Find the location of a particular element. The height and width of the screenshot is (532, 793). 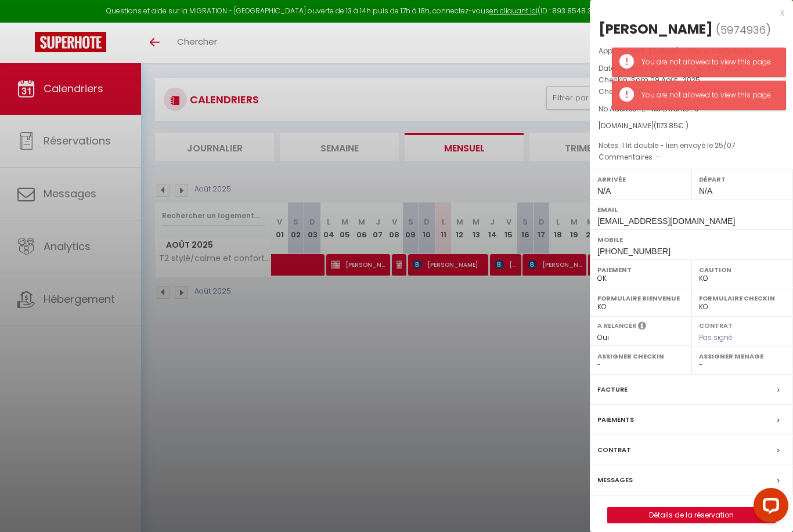

label: Arrivée is located at coordinates (640, 179).